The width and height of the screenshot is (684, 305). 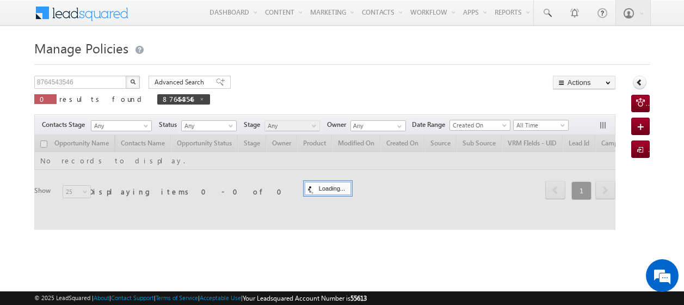 I want to click on span: Status, so click(x=170, y=125).